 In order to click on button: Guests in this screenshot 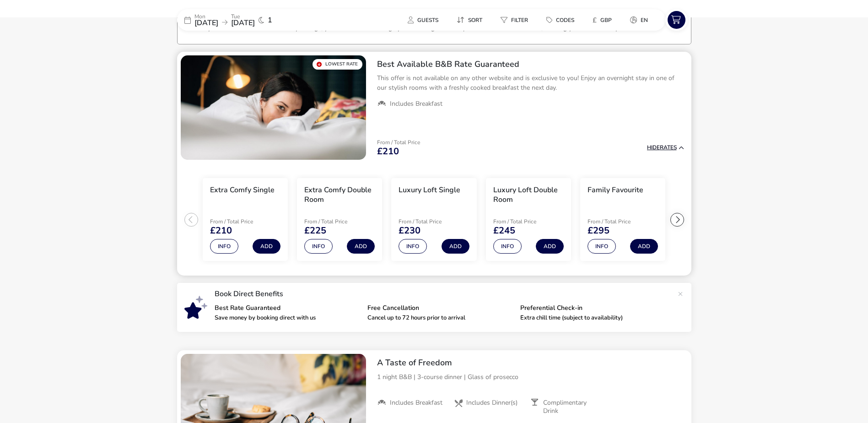, I will do `click(423, 20)`.